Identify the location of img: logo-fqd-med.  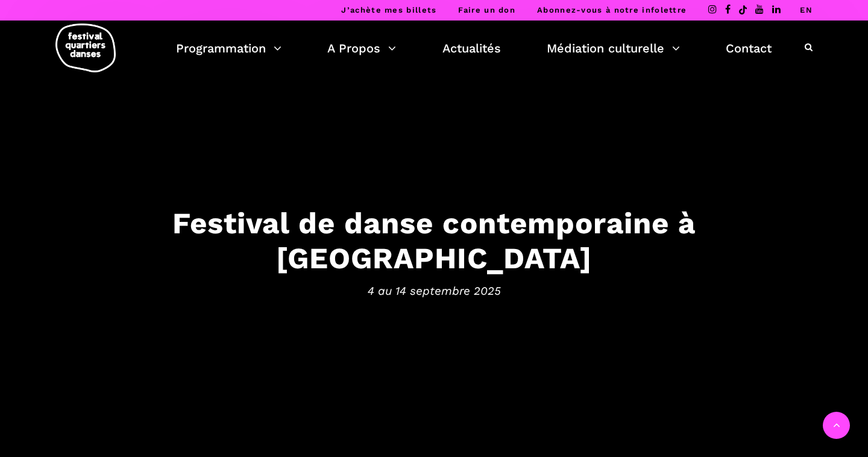
(85, 48).